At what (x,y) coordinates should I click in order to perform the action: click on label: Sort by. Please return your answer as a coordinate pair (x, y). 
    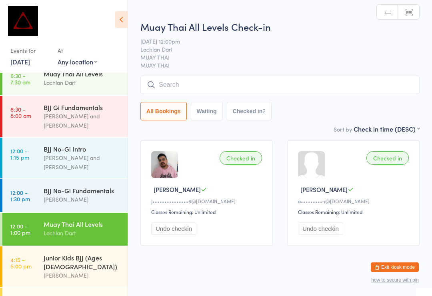
    Looking at the image, I should click on (343, 129).